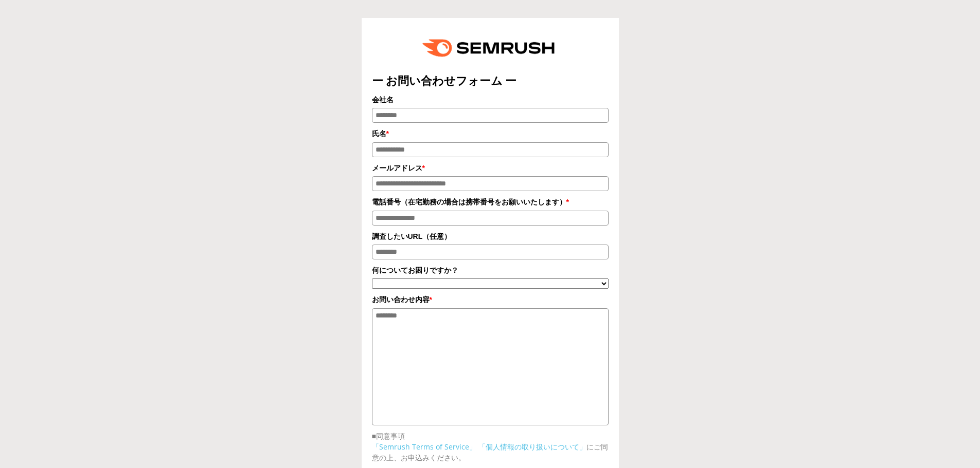 The image size is (980, 468). What do you see at coordinates (532, 447) in the screenshot?
I see `a: 「個人情報の取り扱いについて」` at bounding box center [532, 447].